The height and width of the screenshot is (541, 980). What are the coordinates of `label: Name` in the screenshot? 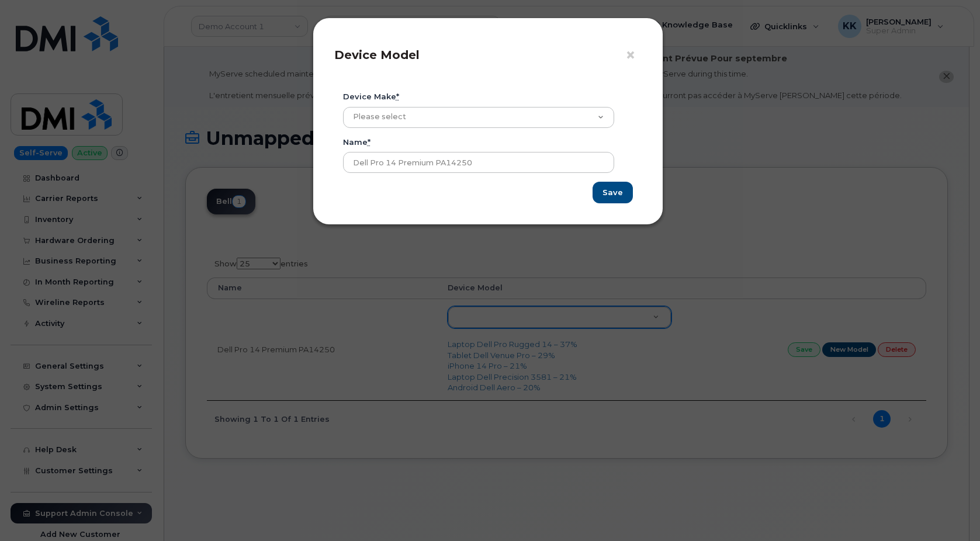 It's located at (356, 142).